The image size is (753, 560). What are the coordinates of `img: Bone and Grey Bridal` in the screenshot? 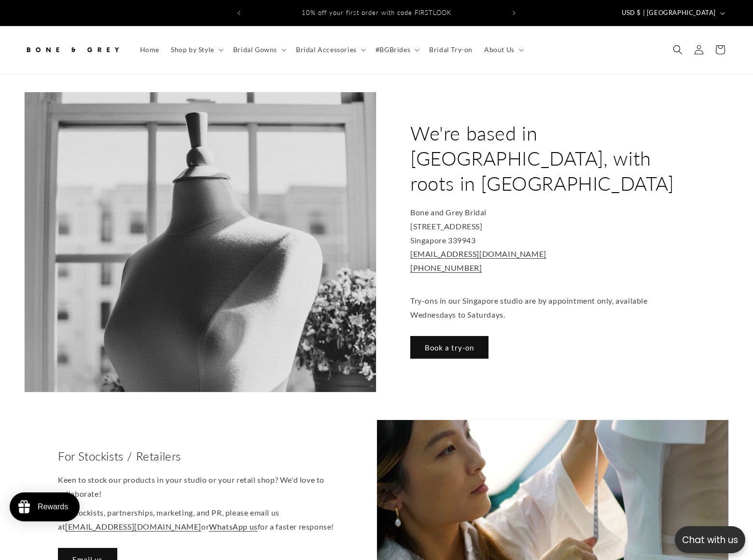 It's located at (72, 50).